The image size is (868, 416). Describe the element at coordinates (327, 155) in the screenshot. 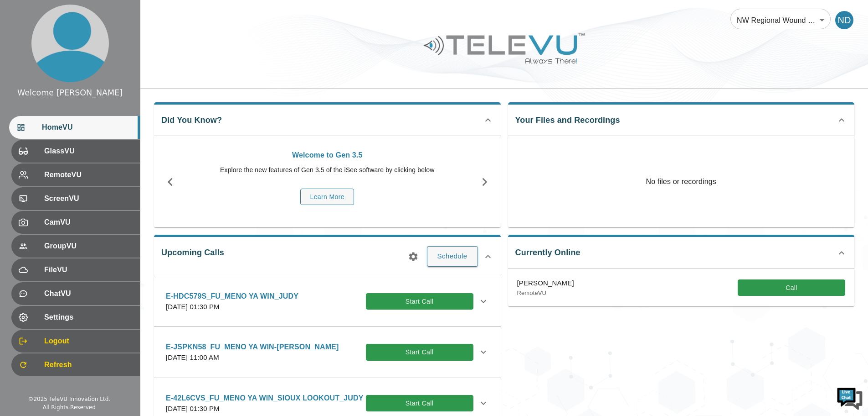

I see `p: Welcome to Gen 3.5` at that location.